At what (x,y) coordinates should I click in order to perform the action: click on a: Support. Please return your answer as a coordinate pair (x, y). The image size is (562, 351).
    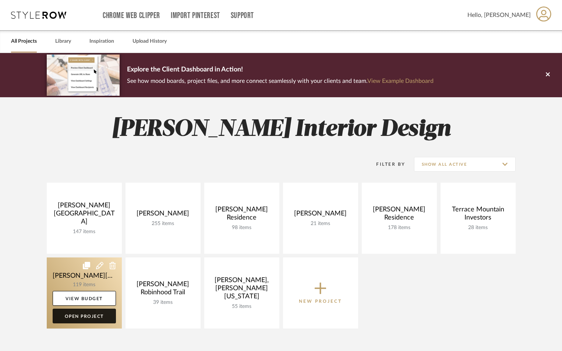
    Looking at the image, I should click on (242, 15).